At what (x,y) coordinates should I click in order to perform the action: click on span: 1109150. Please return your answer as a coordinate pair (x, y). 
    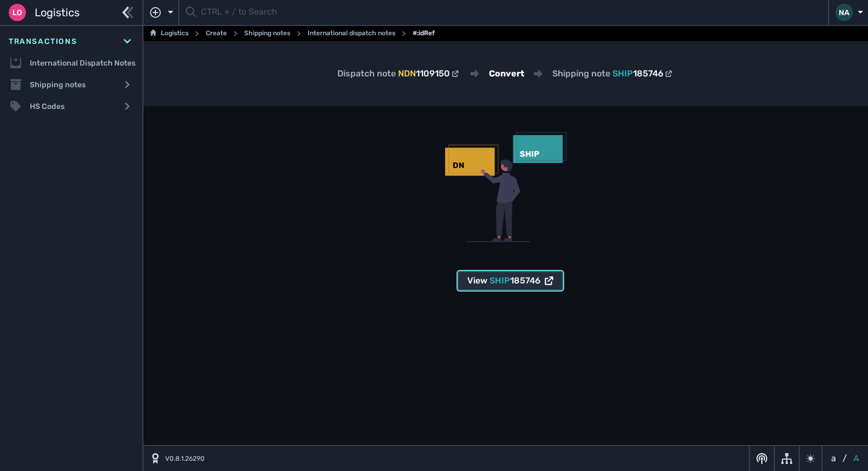
    Looking at the image, I should click on (433, 73).